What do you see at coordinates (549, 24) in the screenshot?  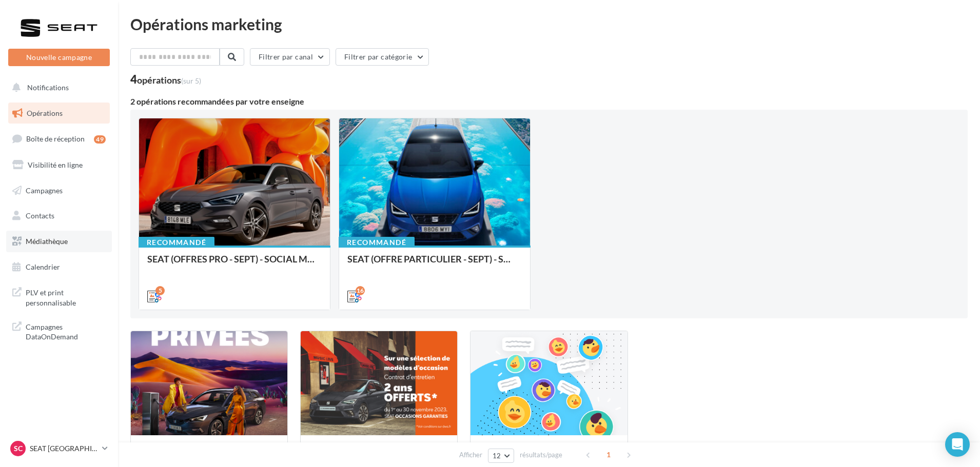 I see `div: Opérations marketing` at bounding box center [549, 24].